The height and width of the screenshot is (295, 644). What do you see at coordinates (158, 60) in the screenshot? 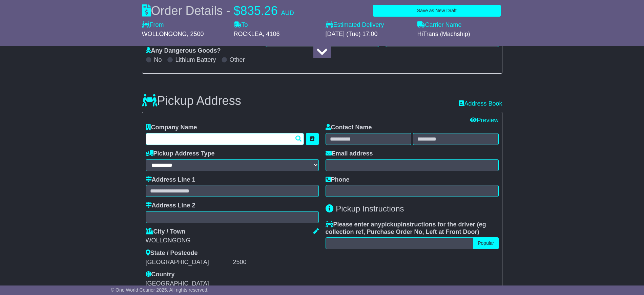
I see `label: No` at bounding box center [158, 60].